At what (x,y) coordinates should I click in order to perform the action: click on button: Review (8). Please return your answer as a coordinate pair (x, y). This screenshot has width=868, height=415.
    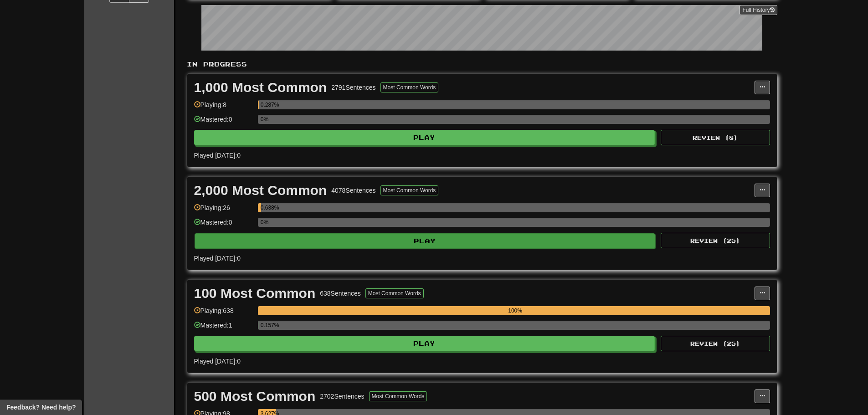
    Looking at the image, I should click on (715, 137).